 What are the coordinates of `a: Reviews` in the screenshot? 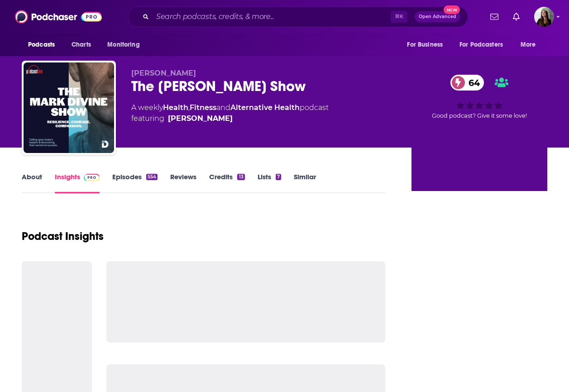 It's located at (183, 183).